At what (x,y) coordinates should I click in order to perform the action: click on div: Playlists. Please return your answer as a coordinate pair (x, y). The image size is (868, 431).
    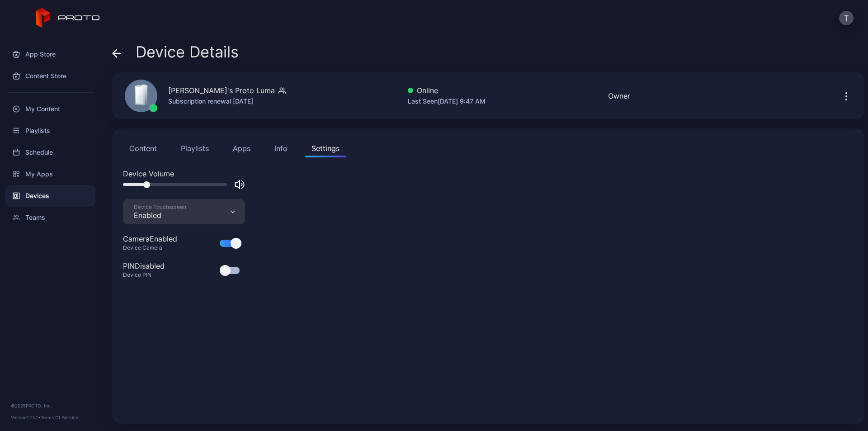
    Looking at the image, I should click on (50, 131).